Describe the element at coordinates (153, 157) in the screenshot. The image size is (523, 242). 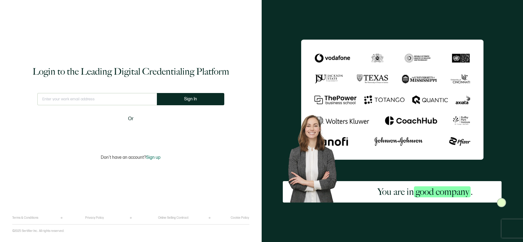
I see `span: Sign up` at that location.